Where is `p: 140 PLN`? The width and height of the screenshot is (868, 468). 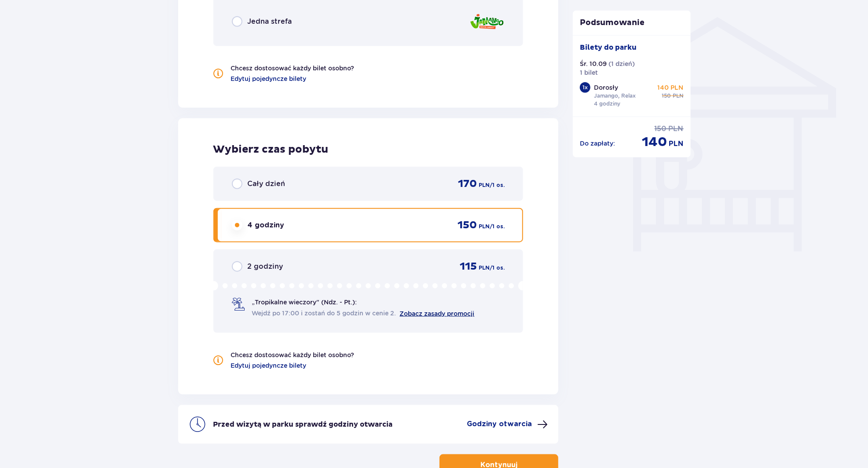
p: 140 PLN is located at coordinates (671, 88).